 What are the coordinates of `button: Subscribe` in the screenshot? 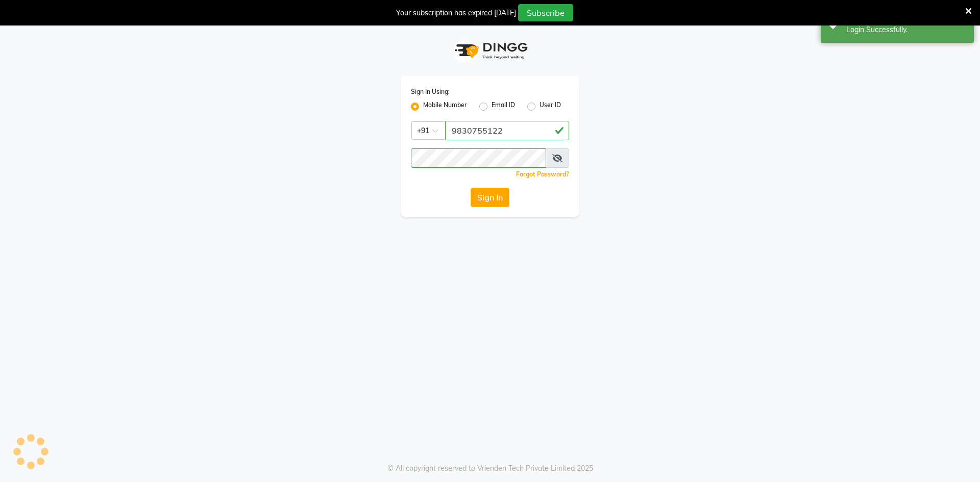 It's located at (546, 12).